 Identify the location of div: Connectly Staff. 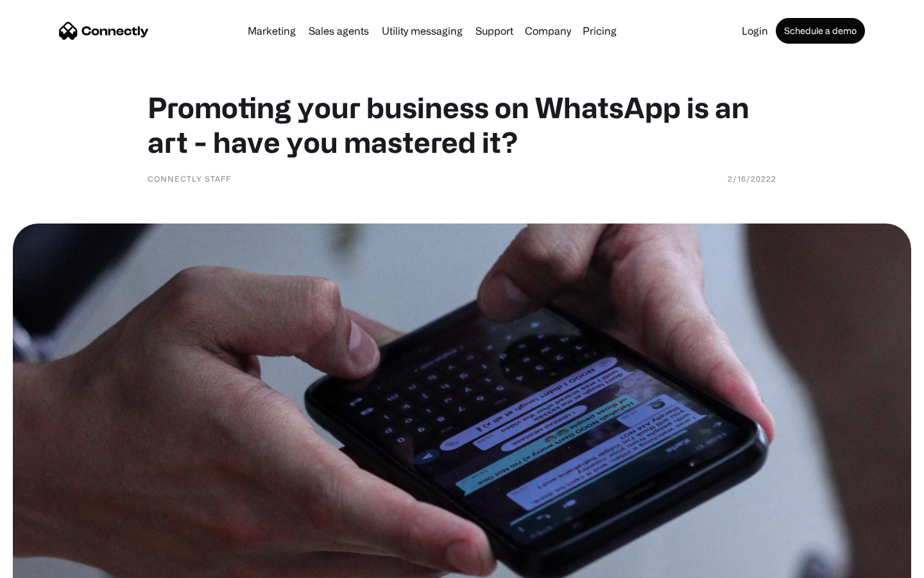
(189, 178).